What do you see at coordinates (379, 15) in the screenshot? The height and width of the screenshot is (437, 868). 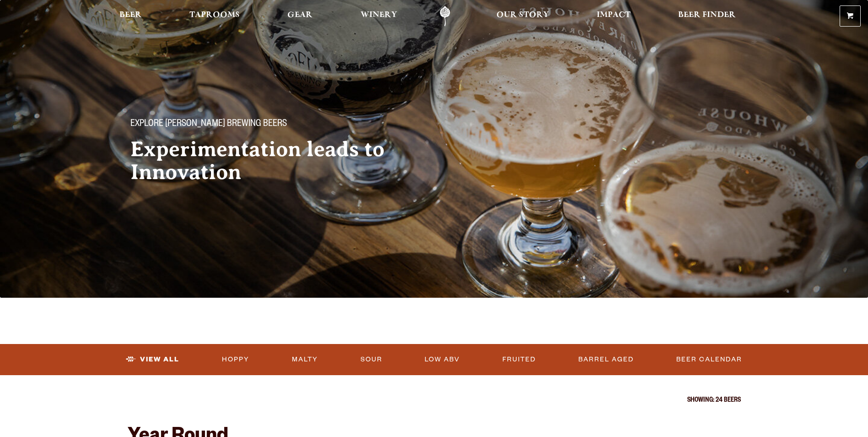 I see `span: Winery` at bounding box center [379, 15].